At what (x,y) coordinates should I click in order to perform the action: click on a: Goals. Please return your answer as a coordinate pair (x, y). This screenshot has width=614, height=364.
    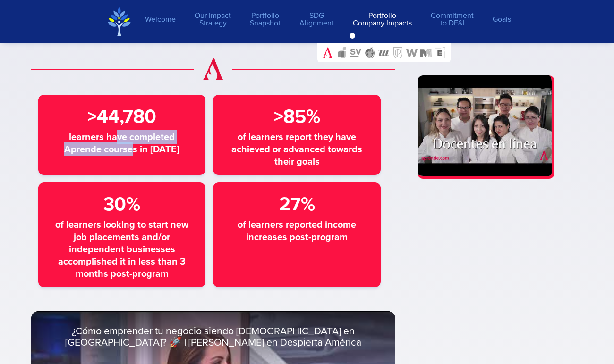
    Looking at the image, I should click on (497, 20).